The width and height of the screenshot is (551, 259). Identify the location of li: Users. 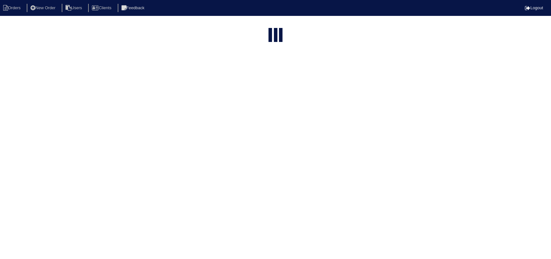
(74, 8).